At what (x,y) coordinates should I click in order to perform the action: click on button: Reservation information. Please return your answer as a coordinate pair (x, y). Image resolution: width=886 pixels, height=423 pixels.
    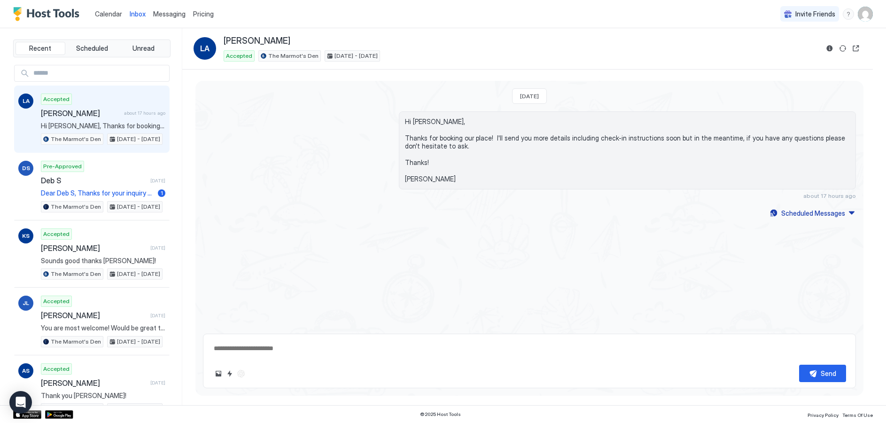
    Looking at the image, I should click on (830, 48).